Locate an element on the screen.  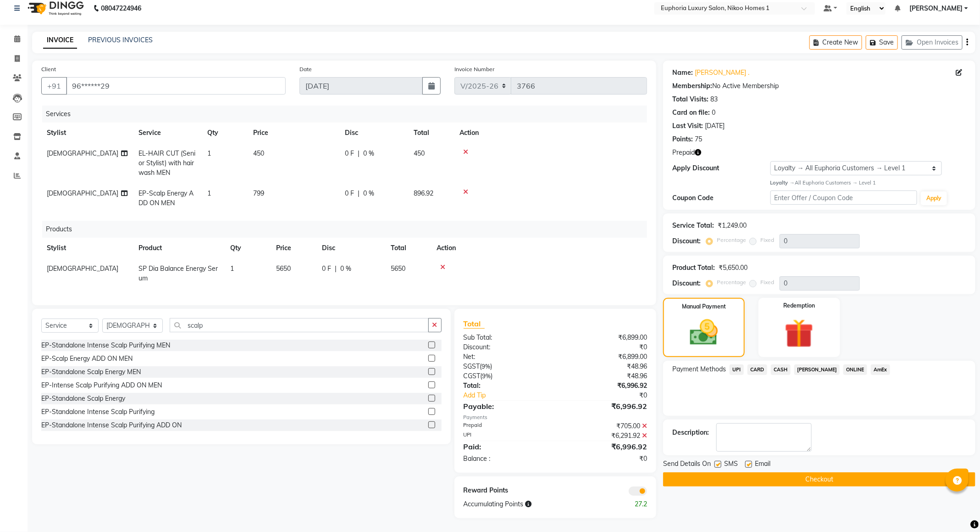
span: EP-Scalp Energy ADD ON MEN is located at coordinates (166, 198).